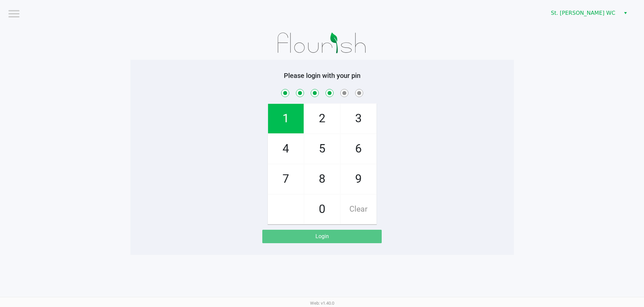  I want to click on span: 3, so click(358, 118).